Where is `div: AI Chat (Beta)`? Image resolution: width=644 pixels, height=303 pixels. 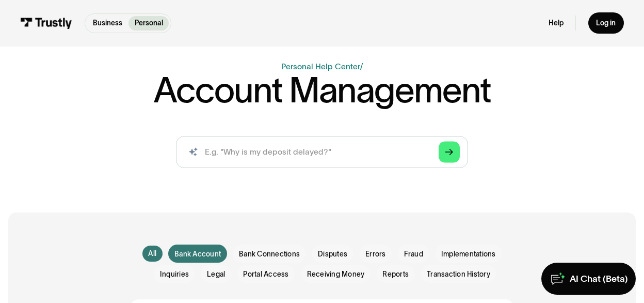 div: AI Chat (Beta) is located at coordinates (599, 279).